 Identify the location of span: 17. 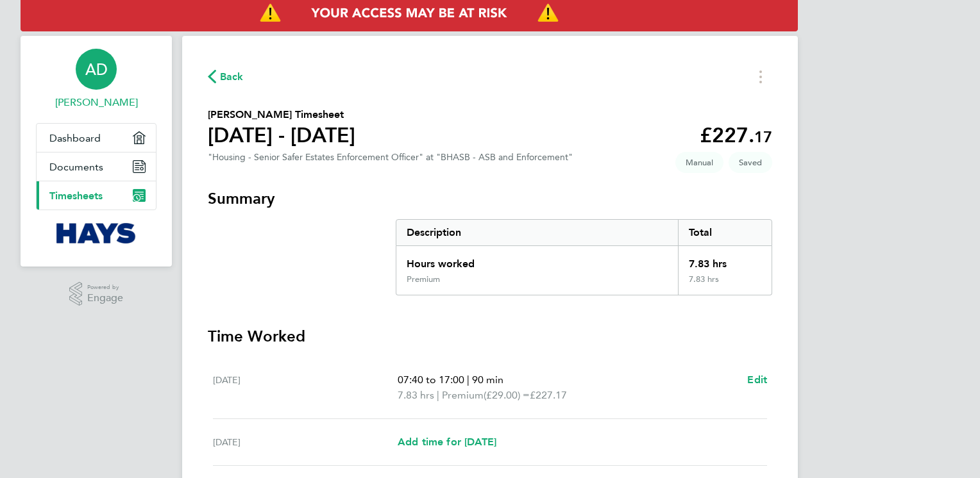
(763, 137).